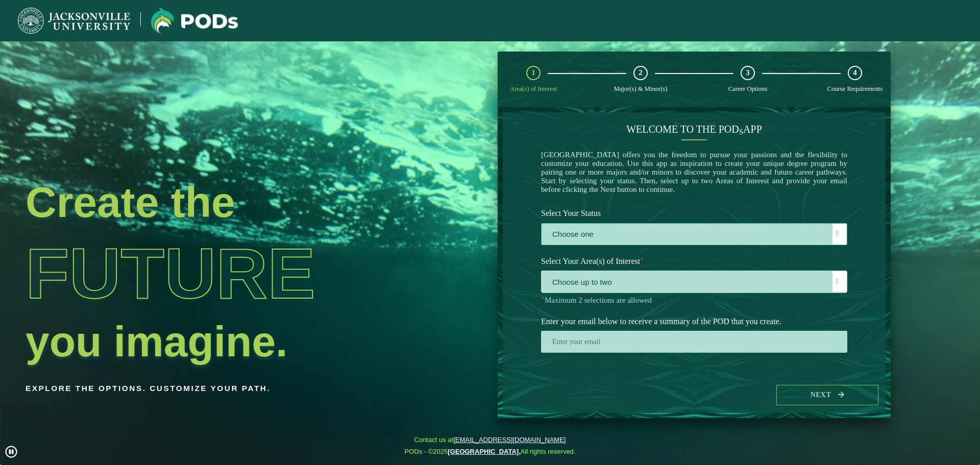 Image resolution: width=980 pixels, height=465 pixels. I want to click on span: Contact us at, so click(490, 440).